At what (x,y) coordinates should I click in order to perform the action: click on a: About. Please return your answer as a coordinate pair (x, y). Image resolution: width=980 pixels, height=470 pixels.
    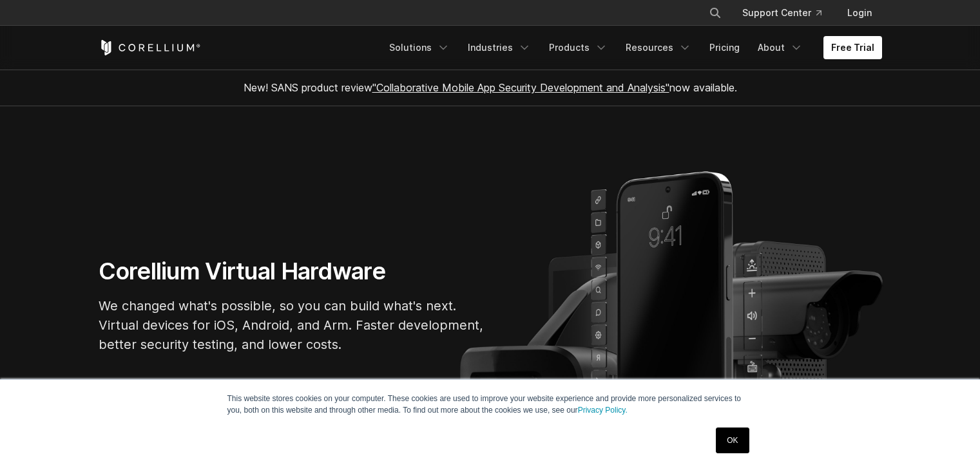
    Looking at the image, I should click on (780, 47).